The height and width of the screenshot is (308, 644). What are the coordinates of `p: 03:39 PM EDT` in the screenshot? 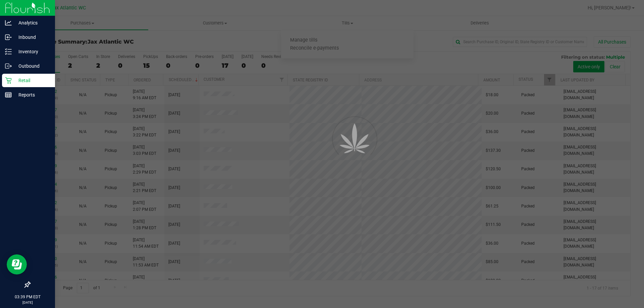 It's located at (28, 297).